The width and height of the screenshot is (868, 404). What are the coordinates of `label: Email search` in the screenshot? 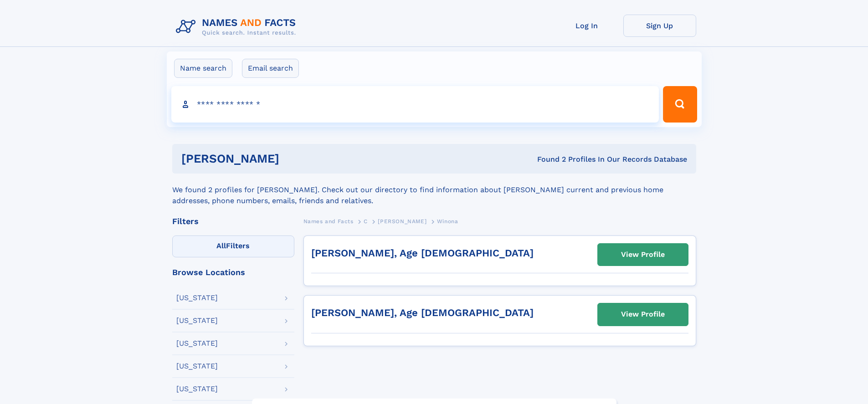 It's located at (270, 68).